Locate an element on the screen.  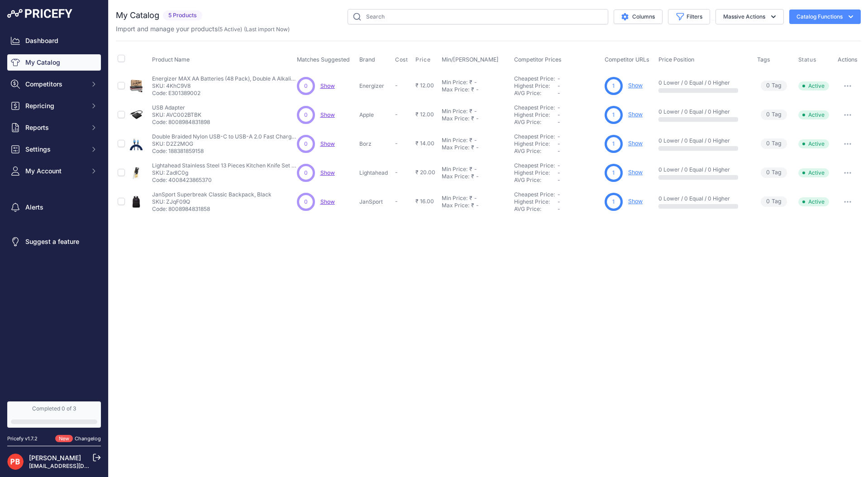
span: 1 is located at coordinates (613, 144).